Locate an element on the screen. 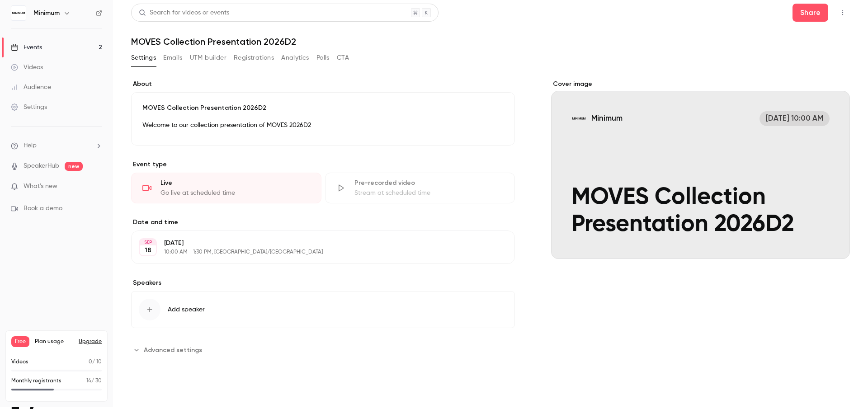  span: new is located at coordinates (74, 166).